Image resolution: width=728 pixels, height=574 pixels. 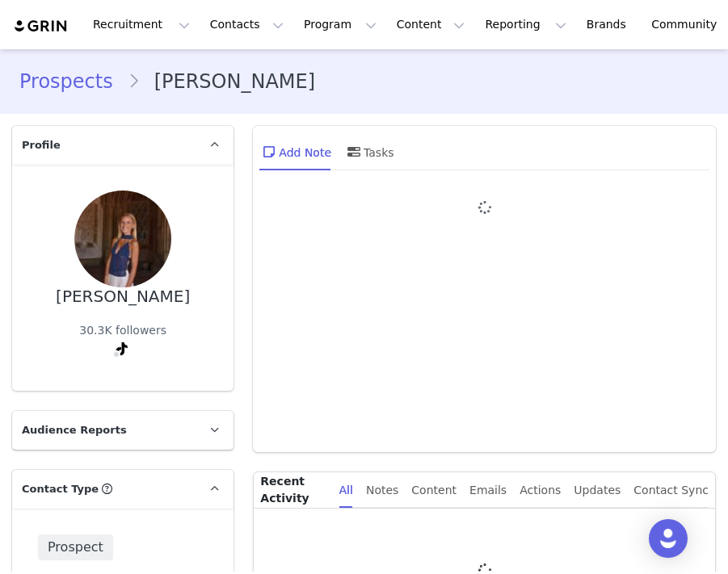 What do you see at coordinates (247, 24) in the screenshot?
I see `button: Contacts` at bounding box center [247, 24].